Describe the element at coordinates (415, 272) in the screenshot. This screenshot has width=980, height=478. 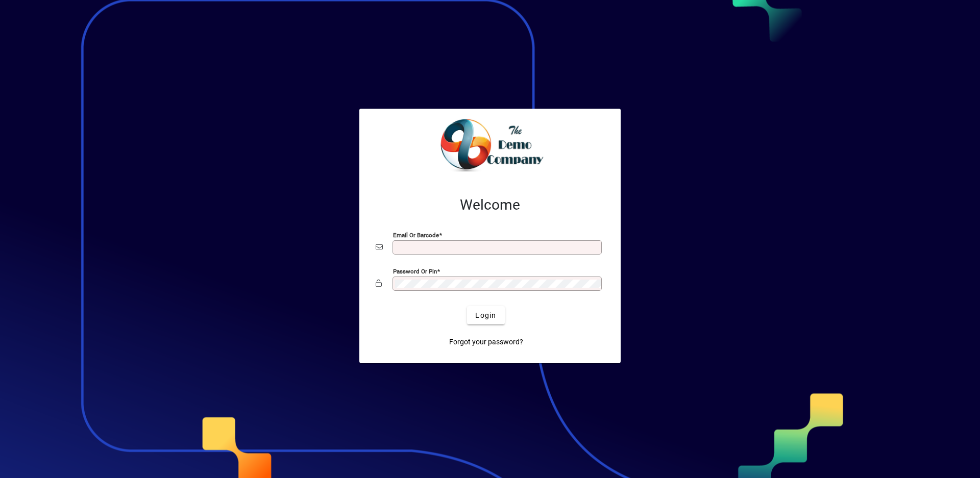
I see `mat-label: Password or Pin` at that location.